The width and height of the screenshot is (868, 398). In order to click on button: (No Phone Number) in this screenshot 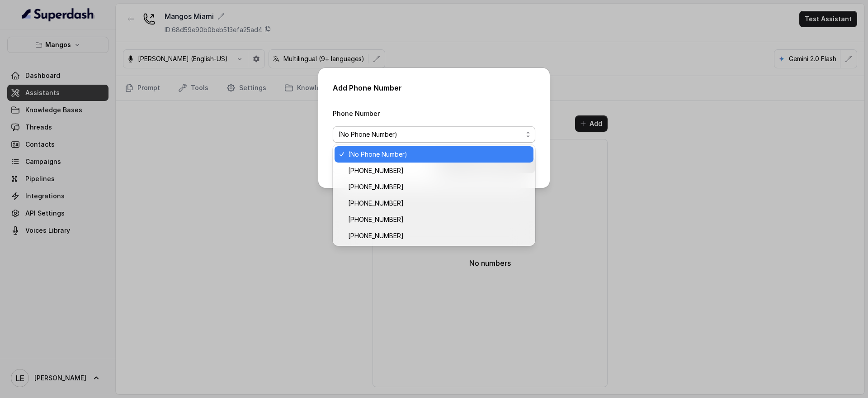, I will do `click(434, 135)`.